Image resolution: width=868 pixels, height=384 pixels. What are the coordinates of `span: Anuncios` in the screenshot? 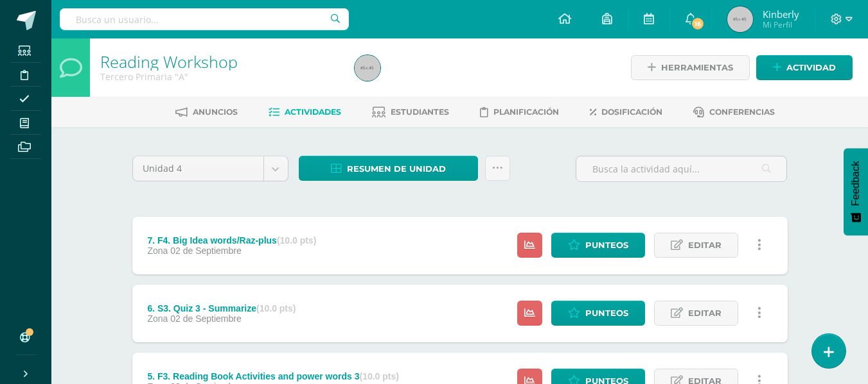 It's located at (215, 112).